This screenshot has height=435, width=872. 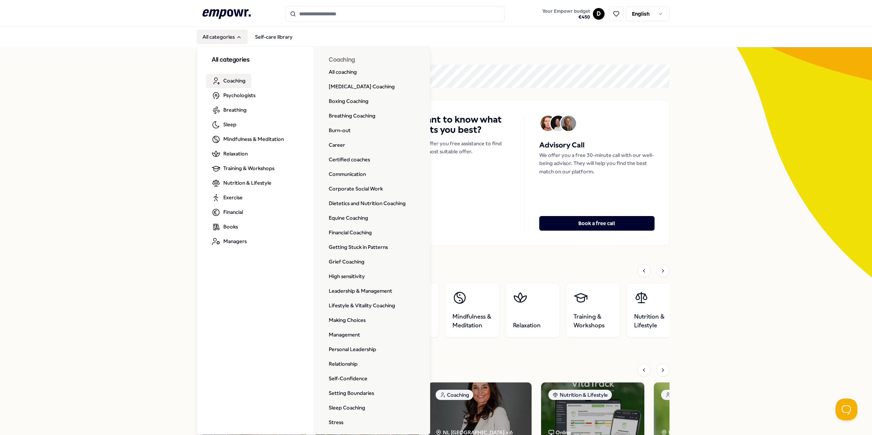 What do you see at coordinates (347, 262) in the screenshot?
I see `a: Grief Coaching` at bounding box center [347, 262].